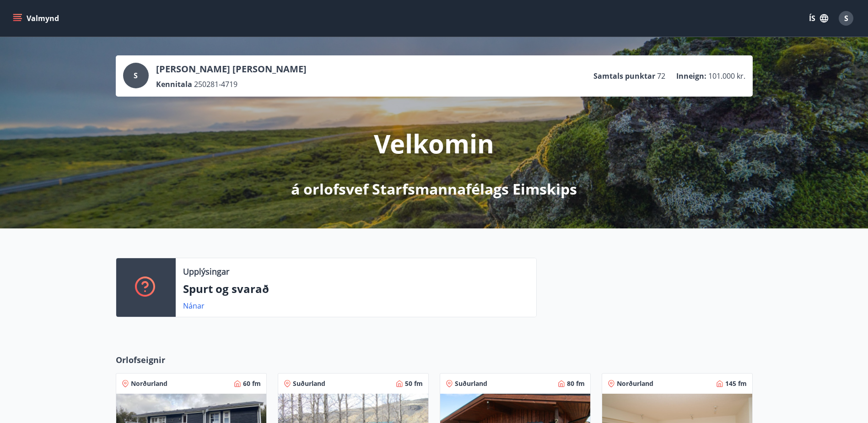 The width and height of the screenshot is (868, 423). I want to click on span: 145 fm, so click(736, 383).